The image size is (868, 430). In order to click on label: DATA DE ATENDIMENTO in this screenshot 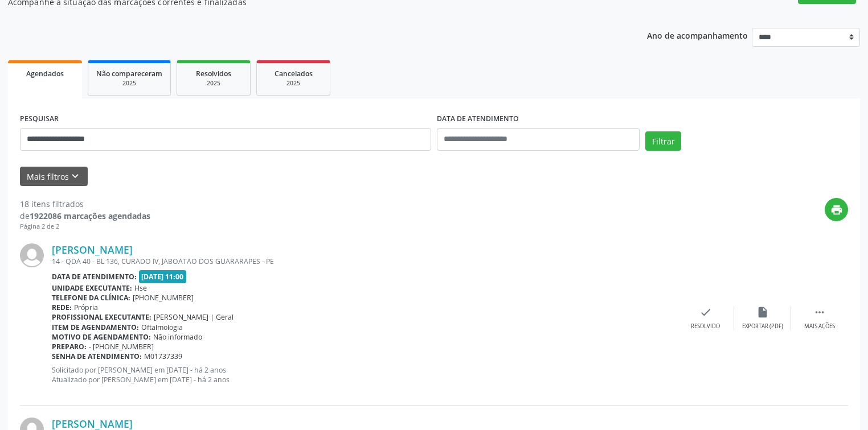, I will do `click(478, 119)`.